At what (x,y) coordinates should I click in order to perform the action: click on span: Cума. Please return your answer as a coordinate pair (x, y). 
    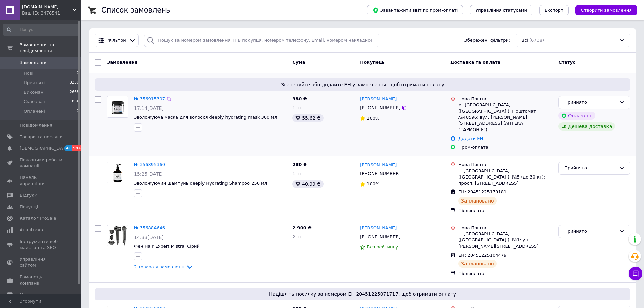
    Looking at the image, I should click on (299, 62).